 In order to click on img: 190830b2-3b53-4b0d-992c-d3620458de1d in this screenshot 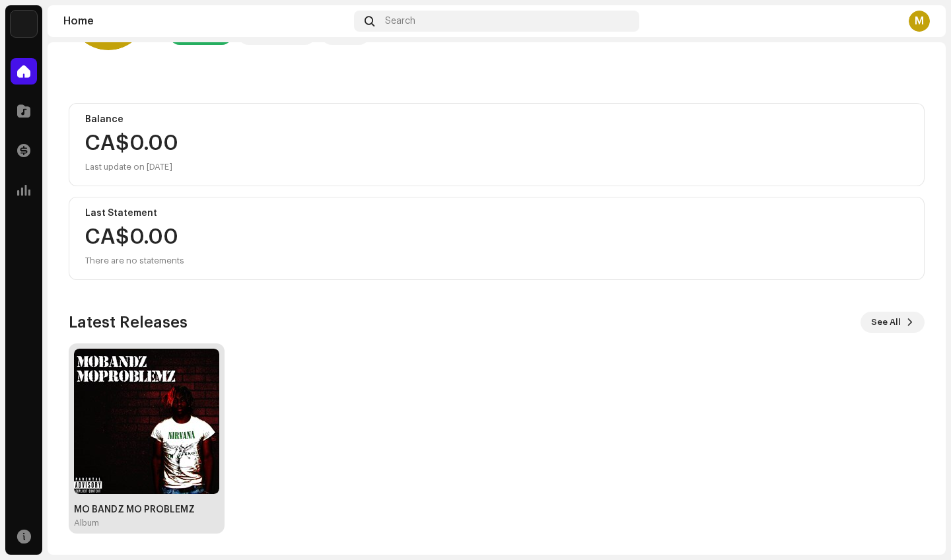, I will do `click(24, 24)`.